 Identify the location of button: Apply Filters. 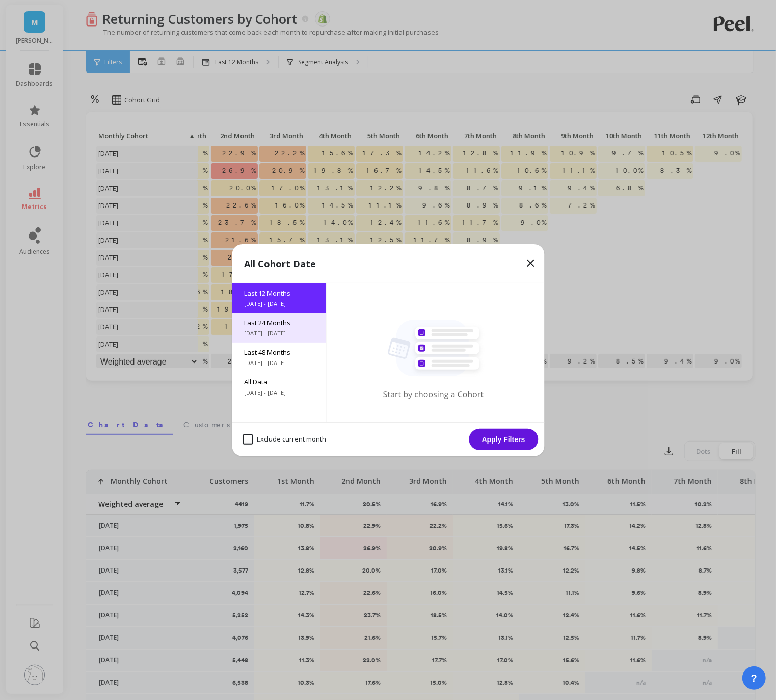
(504, 439).